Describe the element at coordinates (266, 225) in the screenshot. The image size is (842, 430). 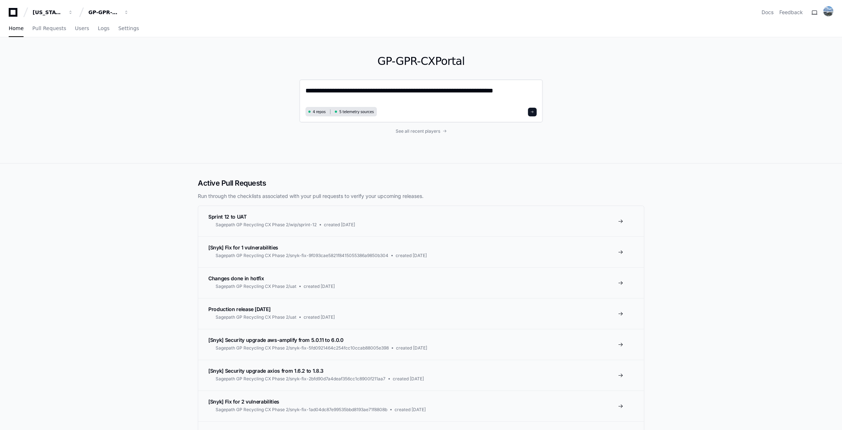
I see `span: Sagepath GP Recycling CX Phase 2/wip/sprint-12` at that location.